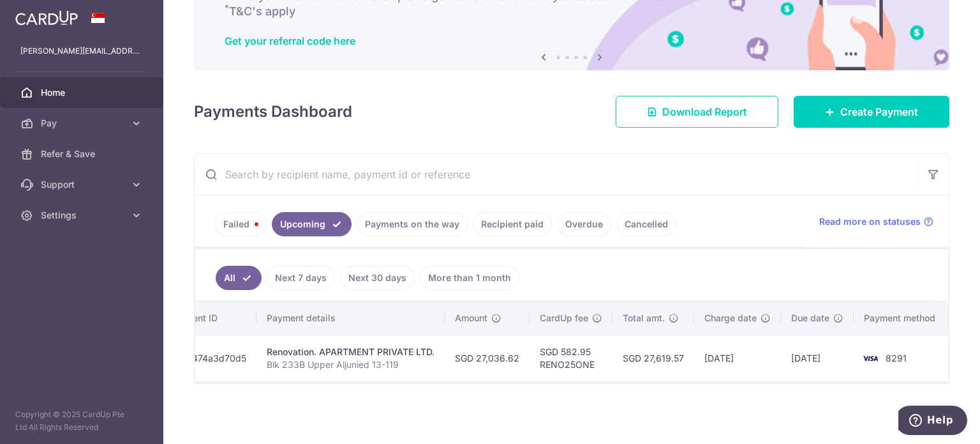  I want to click on span: Home, so click(83, 93).